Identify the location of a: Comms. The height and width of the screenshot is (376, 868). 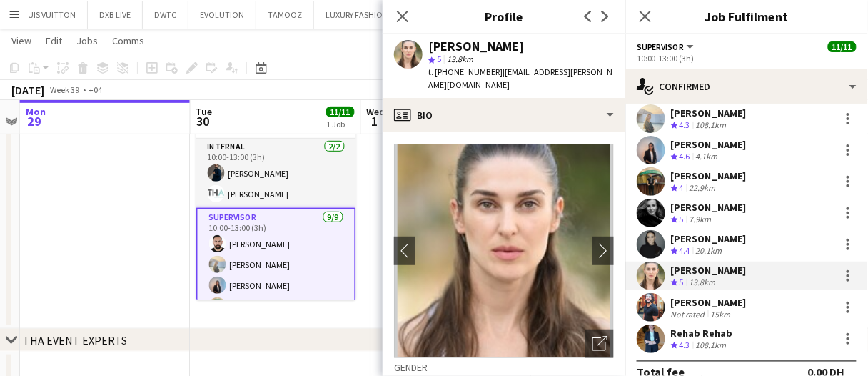
(128, 40).